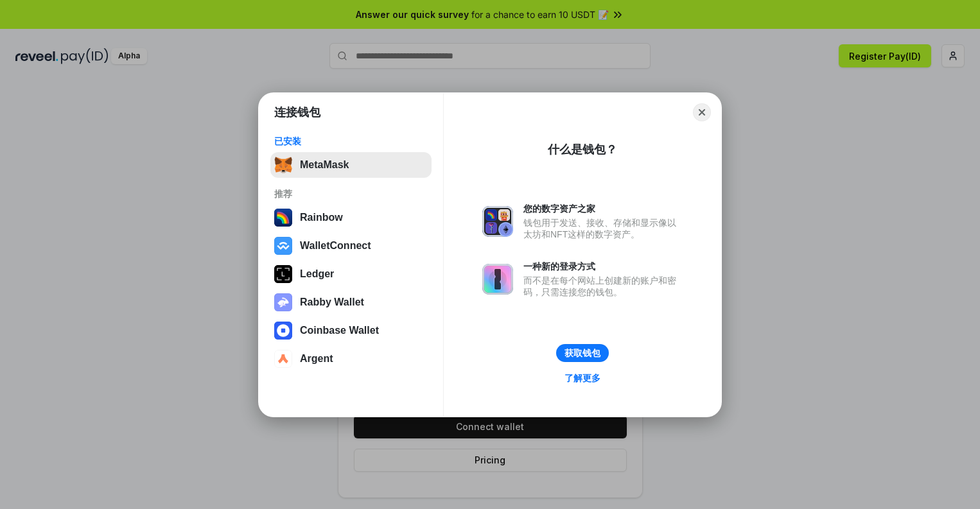  I want to click on div: 获取钱包, so click(582, 353).